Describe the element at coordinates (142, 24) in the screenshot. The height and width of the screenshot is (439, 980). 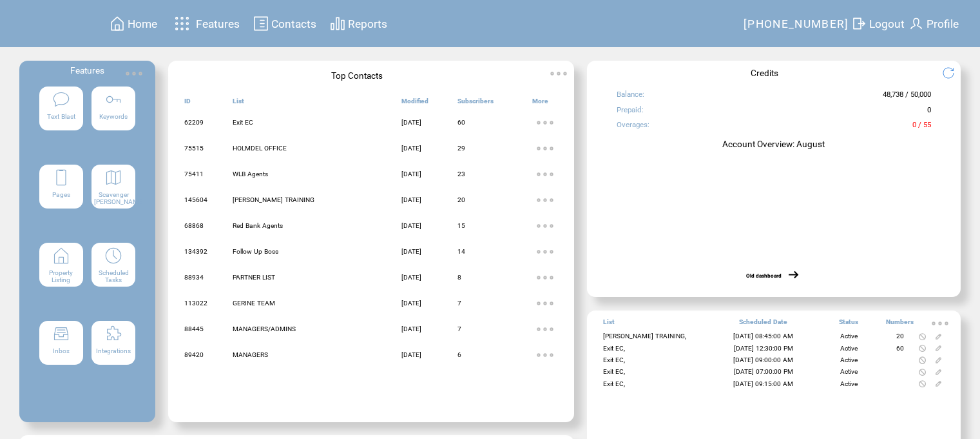
I see `span: Home` at that location.